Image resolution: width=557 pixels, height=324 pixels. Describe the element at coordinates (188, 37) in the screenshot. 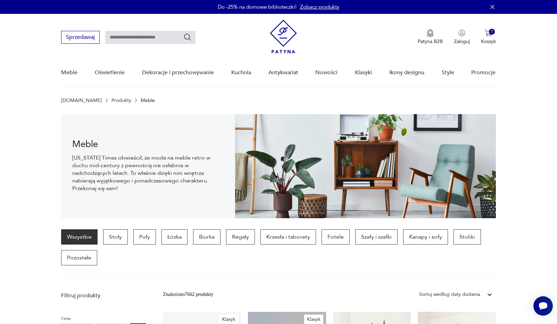

I see `button: Szukaj` at that location.